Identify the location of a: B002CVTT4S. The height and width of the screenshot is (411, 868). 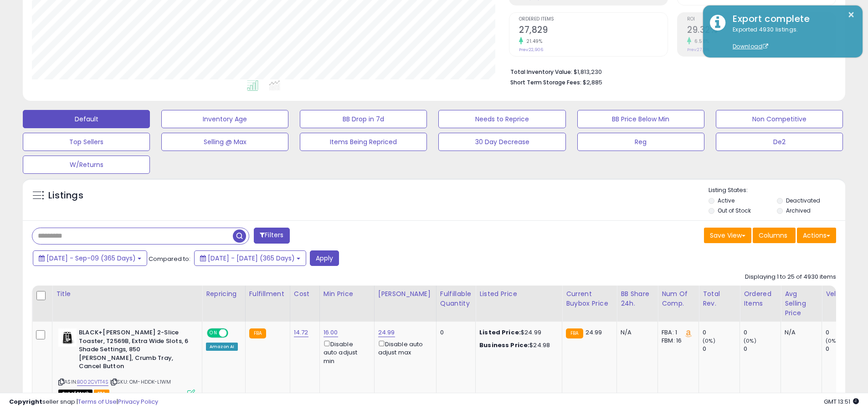
(92, 382).